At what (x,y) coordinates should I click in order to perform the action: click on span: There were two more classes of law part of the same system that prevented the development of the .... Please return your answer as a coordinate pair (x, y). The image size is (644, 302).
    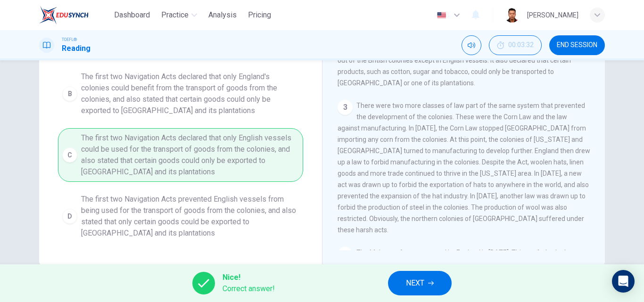
    Looking at the image, I should click on (464, 168).